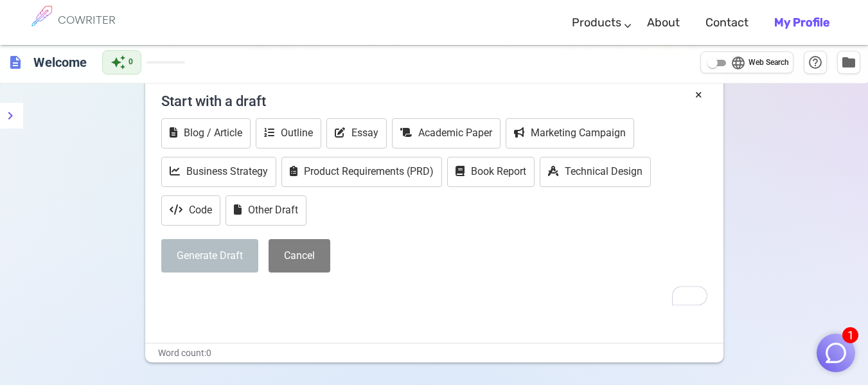  What do you see at coordinates (299, 256) in the screenshot?
I see `button: Cancel` at bounding box center [299, 256].